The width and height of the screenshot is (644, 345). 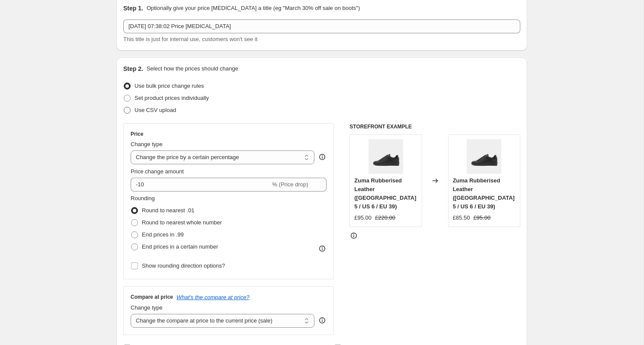 What do you see at coordinates (133, 8) in the screenshot?
I see `h2: Step 1.` at bounding box center [133, 8].